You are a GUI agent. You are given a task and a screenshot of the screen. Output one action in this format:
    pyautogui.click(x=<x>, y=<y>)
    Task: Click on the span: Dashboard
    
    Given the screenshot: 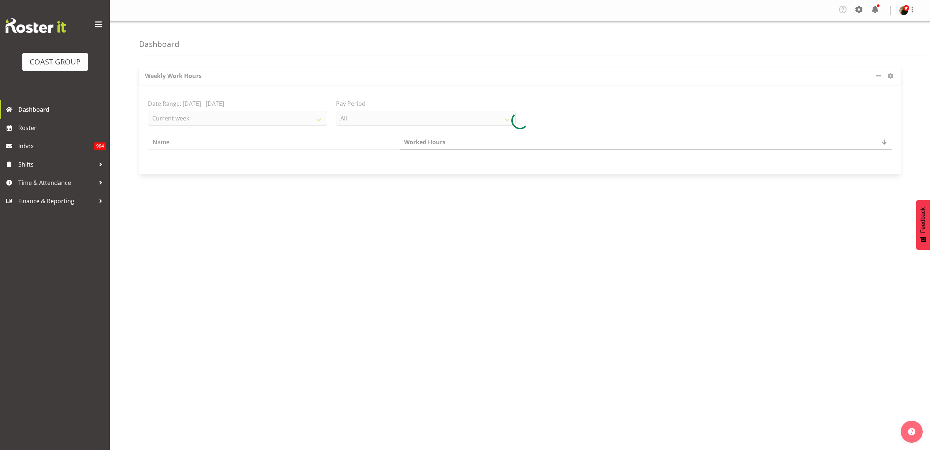 What is the action you would take?
    pyautogui.click(x=62, y=109)
    